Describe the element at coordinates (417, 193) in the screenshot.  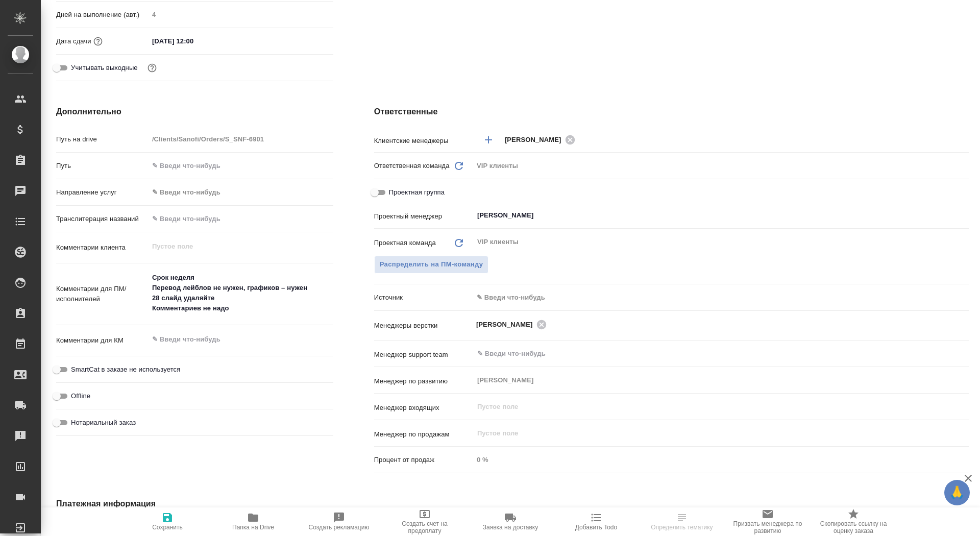
I see `span: Проектная группа` at that location.